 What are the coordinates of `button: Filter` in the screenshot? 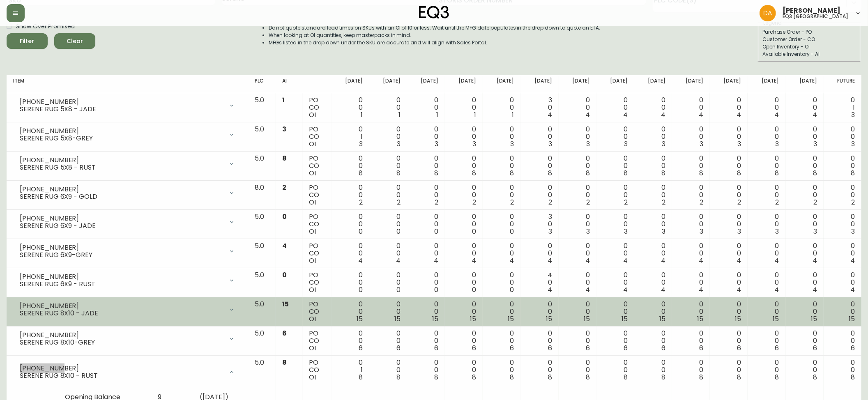 It's located at (27, 41).